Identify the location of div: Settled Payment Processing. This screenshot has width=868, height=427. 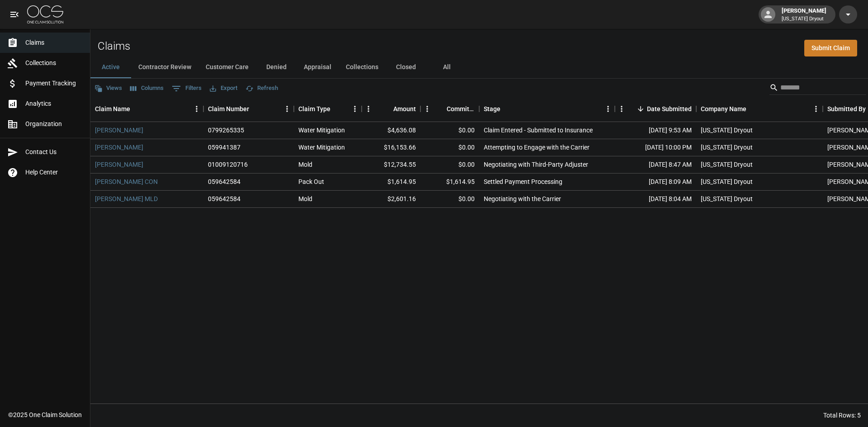
(523, 182).